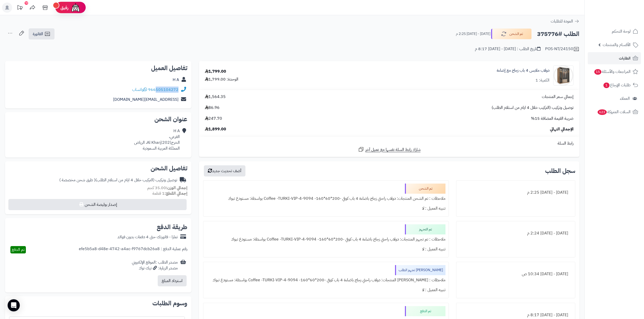 This screenshot has height=319, width=644. I want to click on strong: إجمالي الوزن:, so click(177, 188).